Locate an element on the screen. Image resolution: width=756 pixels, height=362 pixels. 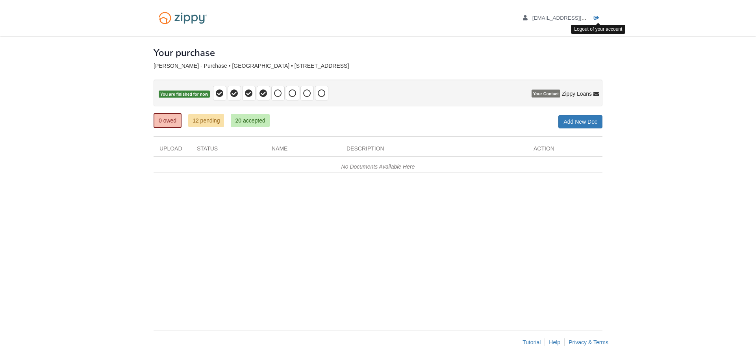
a: 20 accepted is located at coordinates (250, 121).